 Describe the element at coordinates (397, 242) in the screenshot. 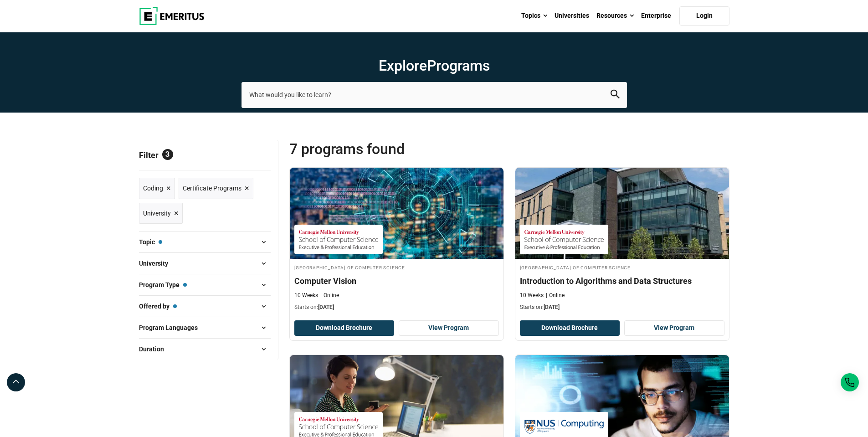

I see `a: Technology Course by Carnegie Mellon University School of Computer Science - February 26, 2026 Ca...` at that location.